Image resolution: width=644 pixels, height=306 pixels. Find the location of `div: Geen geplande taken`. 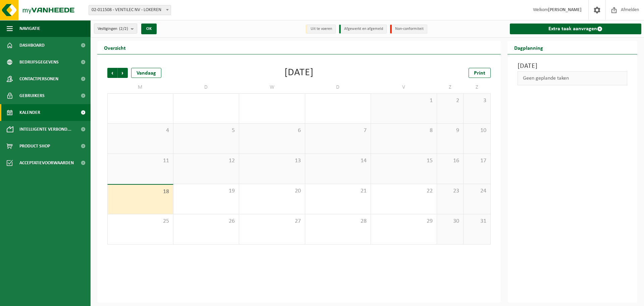

div: Geen geplande taken is located at coordinates (573, 78).